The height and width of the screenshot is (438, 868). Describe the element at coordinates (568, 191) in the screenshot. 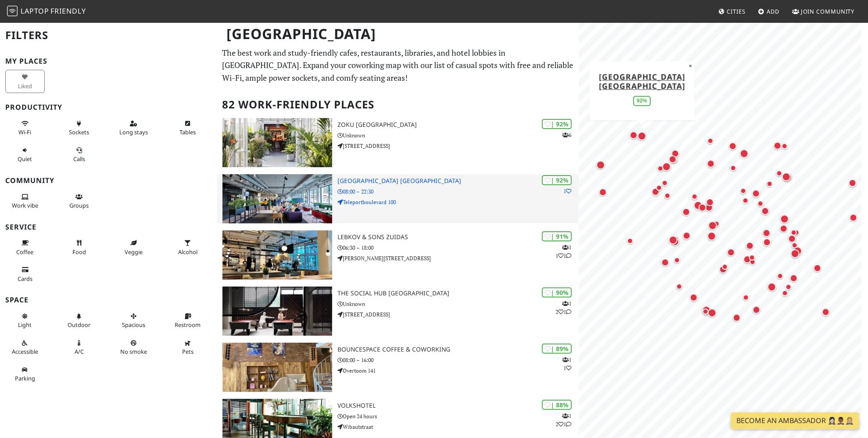

I see `p: 1` at that location.